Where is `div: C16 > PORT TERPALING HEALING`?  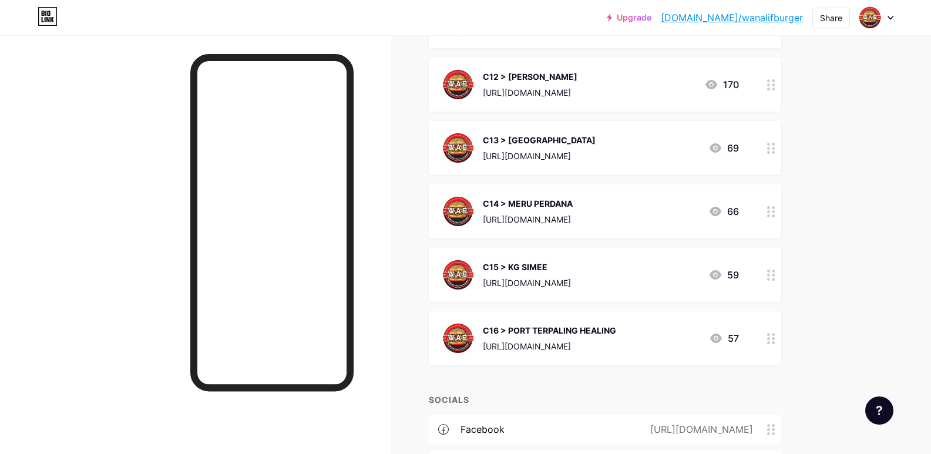
div: C16 > PORT TERPALING HEALING is located at coordinates (549, 330).